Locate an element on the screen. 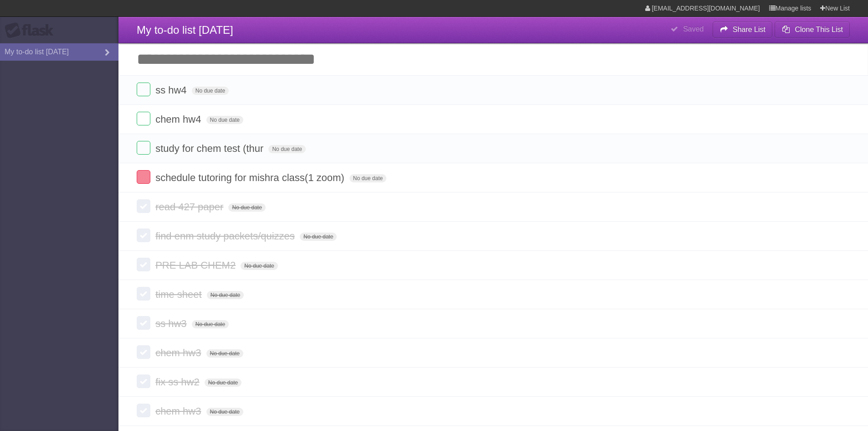 This screenshot has width=868, height=431. div: Flask is located at coordinates (32, 30).